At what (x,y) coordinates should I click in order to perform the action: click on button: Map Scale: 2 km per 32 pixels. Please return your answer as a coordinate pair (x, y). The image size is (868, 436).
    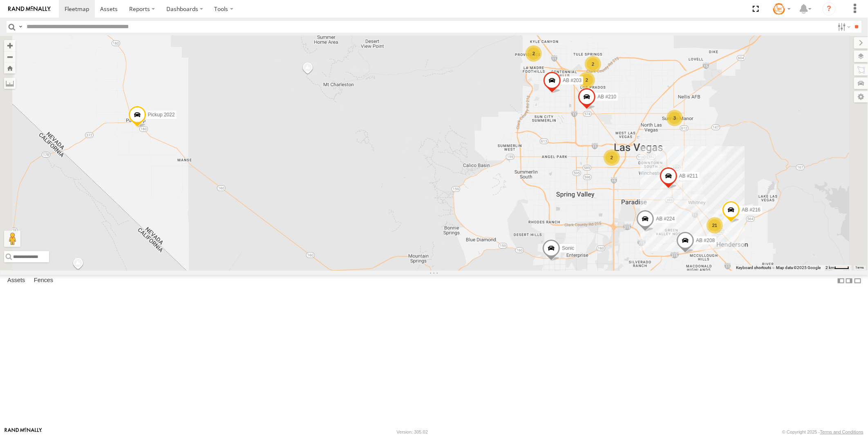
    Looking at the image, I should click on (837, 268).